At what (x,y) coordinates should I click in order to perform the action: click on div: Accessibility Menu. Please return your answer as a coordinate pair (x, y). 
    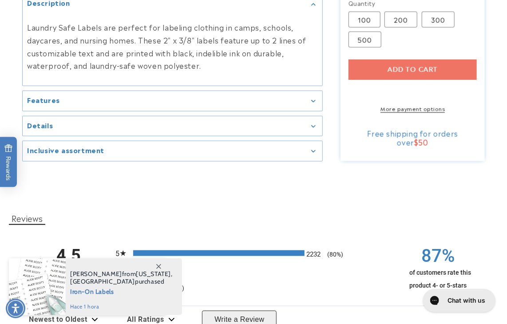
    Looking at the image, I should click on (16, 309).